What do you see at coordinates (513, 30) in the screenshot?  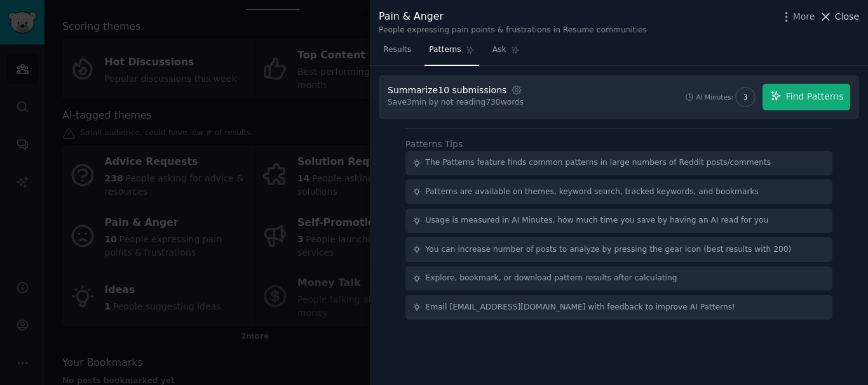 I see `div: People expressing pain points & frustrations in Resume communities` at bounding box center [513, 30].